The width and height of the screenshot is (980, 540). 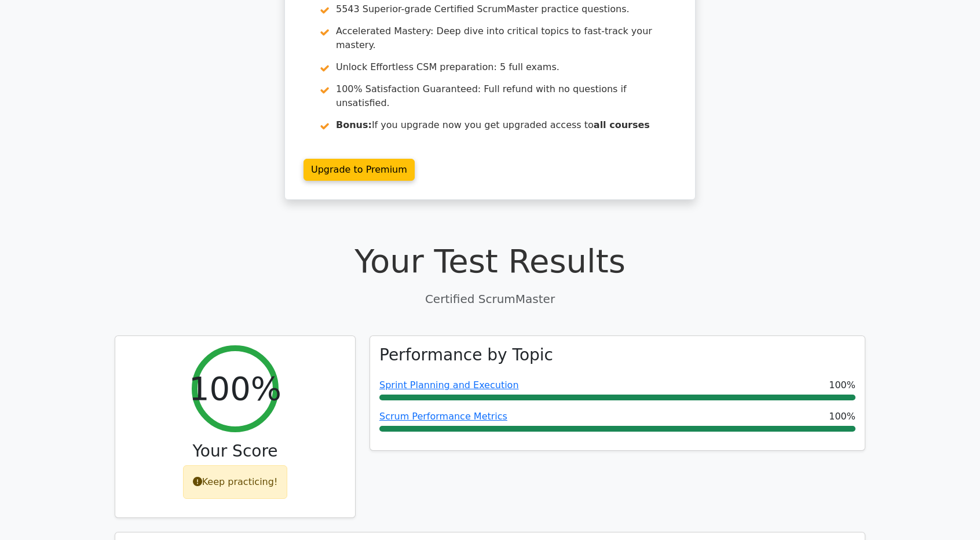 What do you see at coordinates (449, 385) in the screenshot?
I see `a: Sprint Planning and Execution` at bounding box center [449, 385].